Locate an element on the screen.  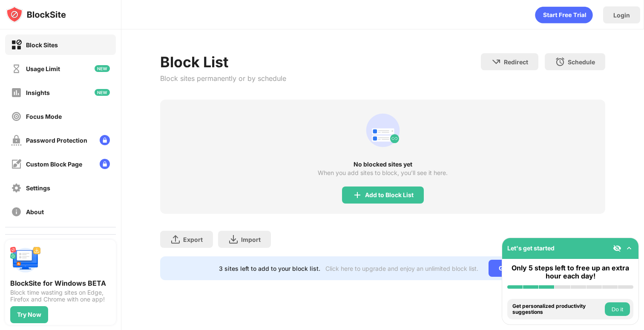
div: Schedule is located at coordinates (581, 62).